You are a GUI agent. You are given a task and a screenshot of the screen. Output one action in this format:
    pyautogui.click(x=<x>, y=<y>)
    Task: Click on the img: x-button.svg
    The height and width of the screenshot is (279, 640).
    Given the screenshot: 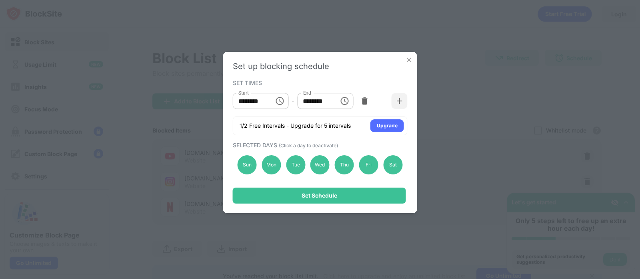 What is the action you would take?
    pyautogui.click(x=409, y=60)
    